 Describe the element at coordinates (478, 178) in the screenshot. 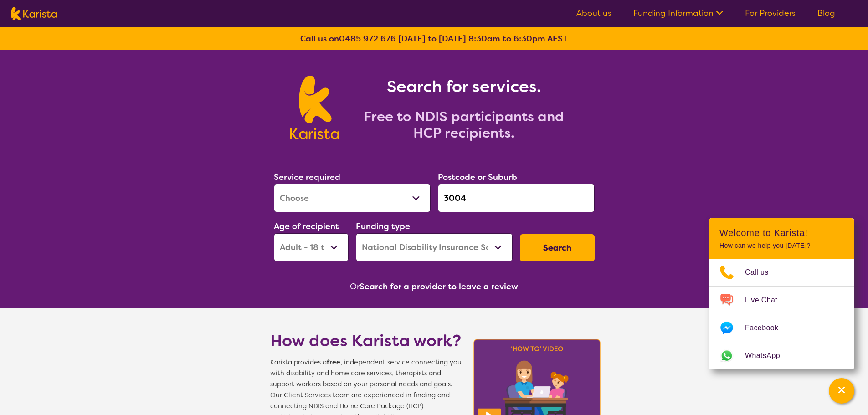

I see `label: Postcode or Suburb` at that location.